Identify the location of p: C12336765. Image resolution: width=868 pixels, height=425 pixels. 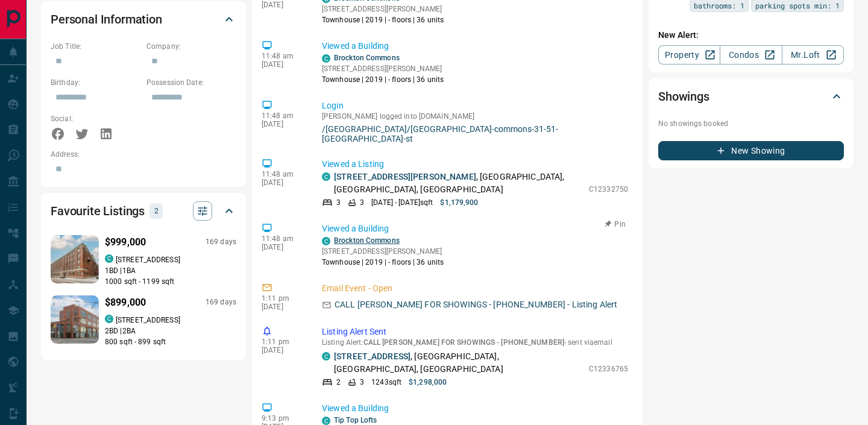
(608, 369).